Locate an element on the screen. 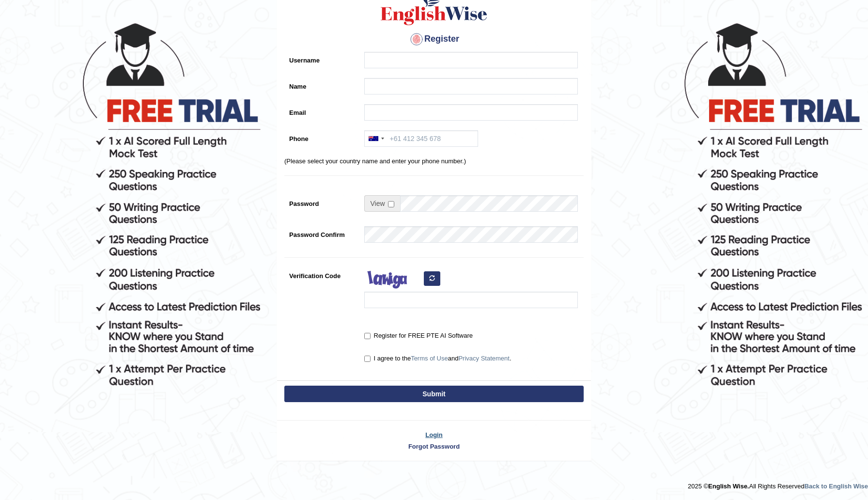 This screenshot has height=500, width=868. label: Email is located at coordinates (322, 110).